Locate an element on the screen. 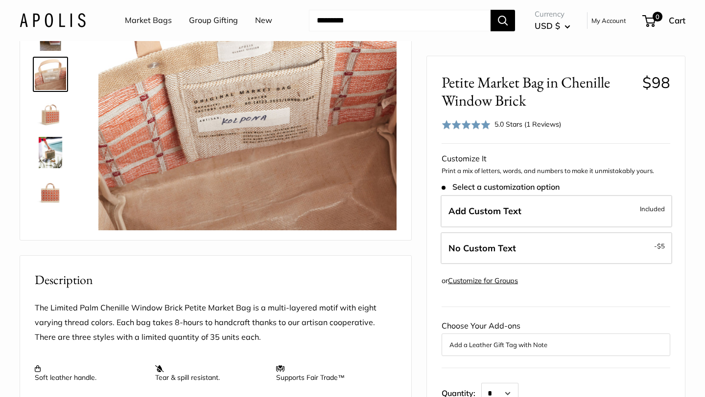  a: Group Gifting is located at coordinates (213, 21).